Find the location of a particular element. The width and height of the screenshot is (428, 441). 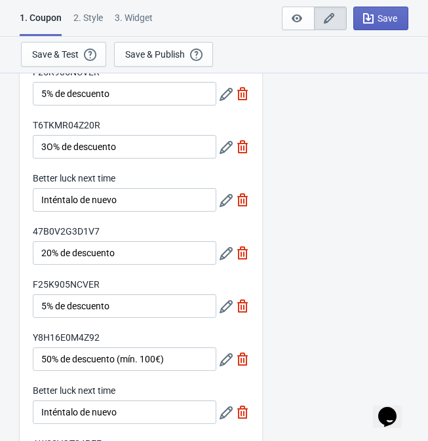

div: 2 . Style is located at coordinates (88, 22).